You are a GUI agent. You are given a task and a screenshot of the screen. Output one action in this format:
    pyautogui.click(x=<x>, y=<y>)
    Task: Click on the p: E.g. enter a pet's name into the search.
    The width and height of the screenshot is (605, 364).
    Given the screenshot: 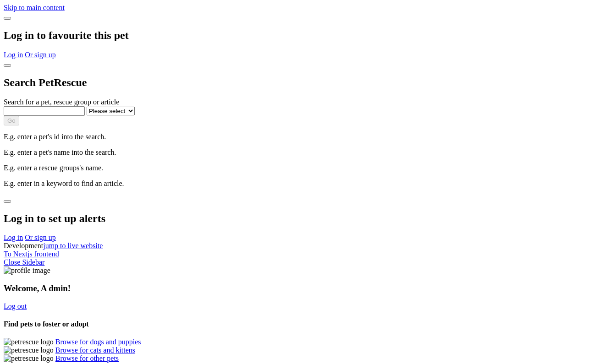 What is the action you would take?
    pyautogui.click(x=302, y=152)
    